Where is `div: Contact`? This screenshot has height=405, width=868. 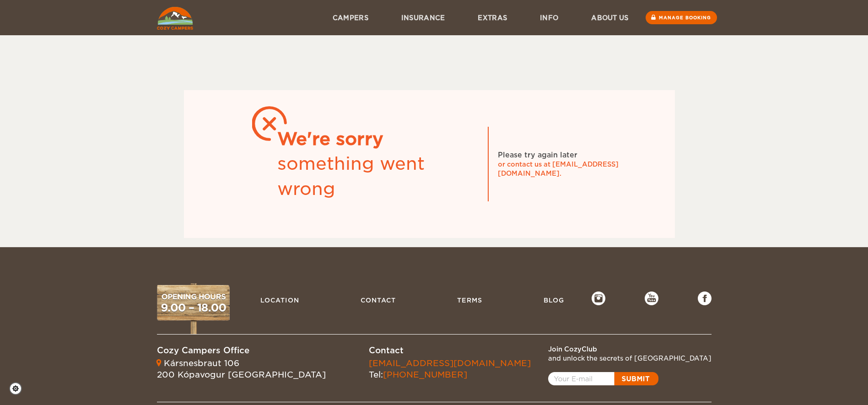
div: Contact is located at coordinates (450, 351).